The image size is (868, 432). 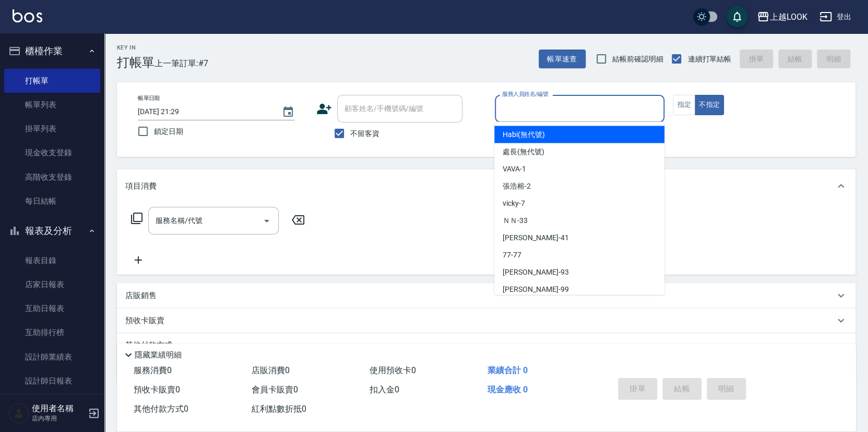 What do you see at coordinates (486, 186) in the screenshot?
I see `div: 項目消費` at bounding box center [486, 186].